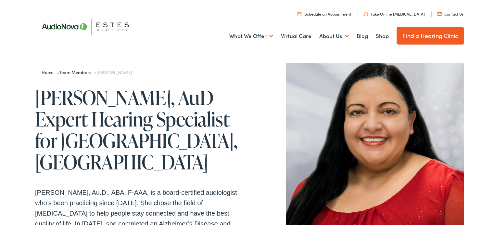  Describe the element at coordinates (430, 35) in the screenshot. I see `a: Find a Hearing Clinic` at that location.